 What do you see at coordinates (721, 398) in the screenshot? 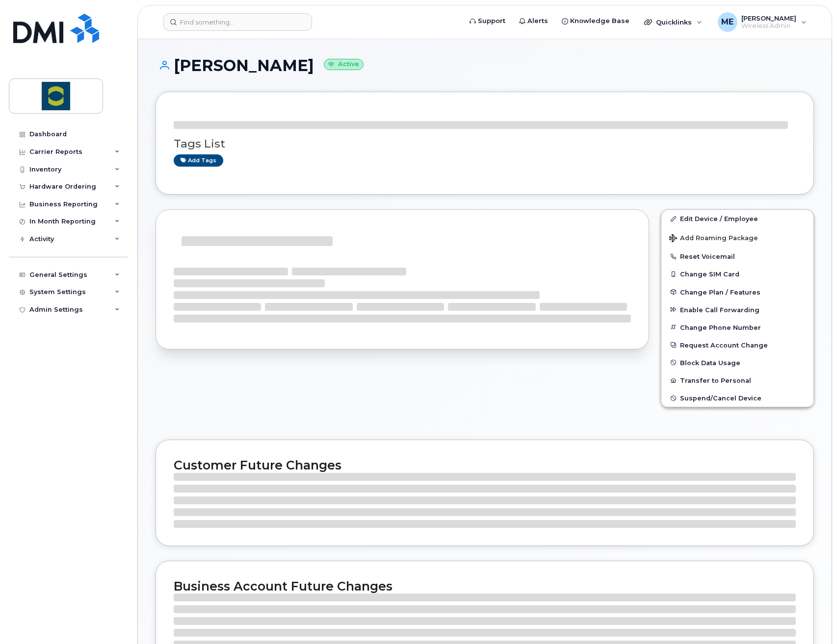
I see `span: Suspend/Cancel Device` at bounding box center [721, 398].